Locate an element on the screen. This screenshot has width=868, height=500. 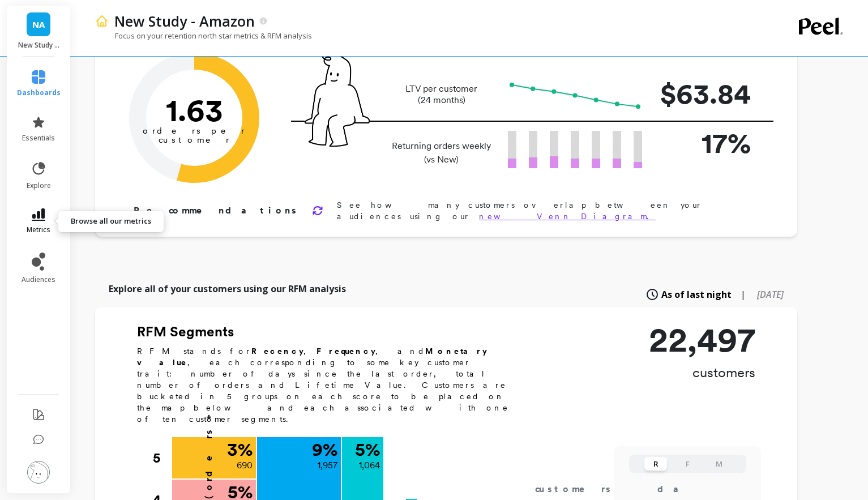
span: metrics is located at coordinates (38, 230).